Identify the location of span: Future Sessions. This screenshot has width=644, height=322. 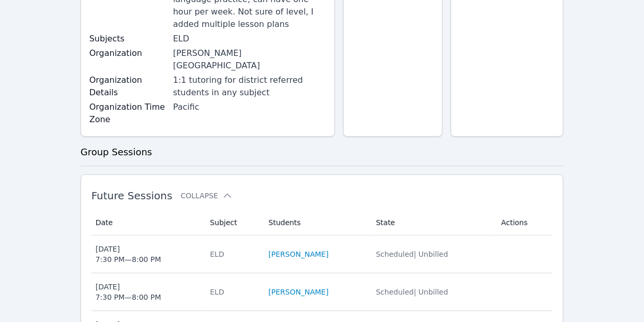
(132, 195).